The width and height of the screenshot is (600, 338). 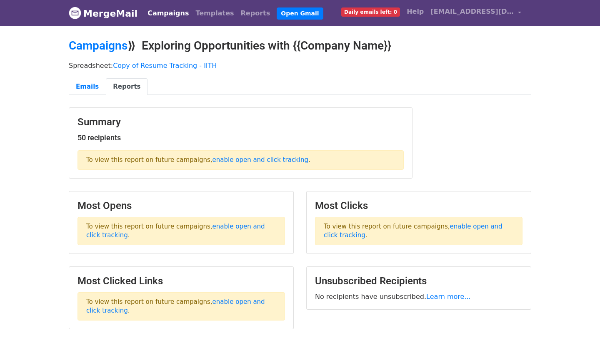 What do you see at coordinates (419, 297) in the screenshot?
I see `p: No recipients have unsubscribed.` at bounding box center [419, 297].